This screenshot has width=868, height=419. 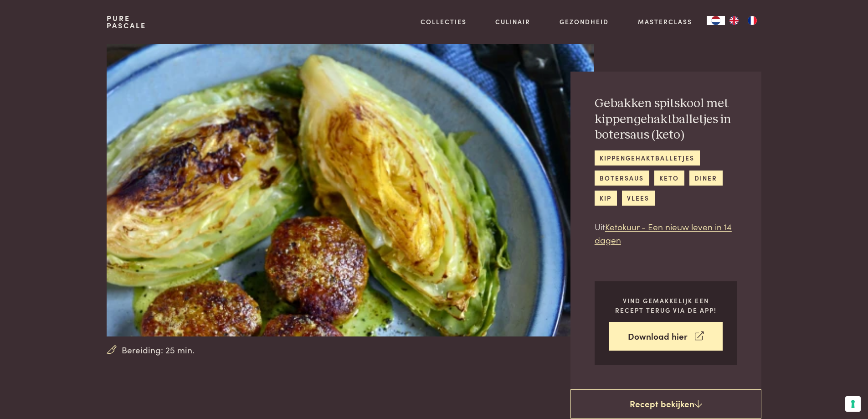 What do you see at coordinates (605, 198) in the screenshot?
I see `a: kip` at bounding box center [605, 198].